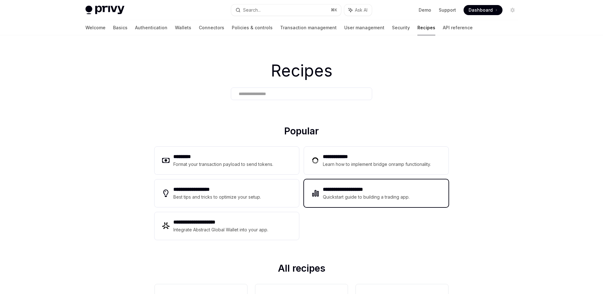 Image resolution: width=603 pixels, height=294 pixels. What do you see at coordinates (223, 164) in the screenshot?
I see `div: Format your transaction payload to send tokens.` at bounding box center [223, 164].